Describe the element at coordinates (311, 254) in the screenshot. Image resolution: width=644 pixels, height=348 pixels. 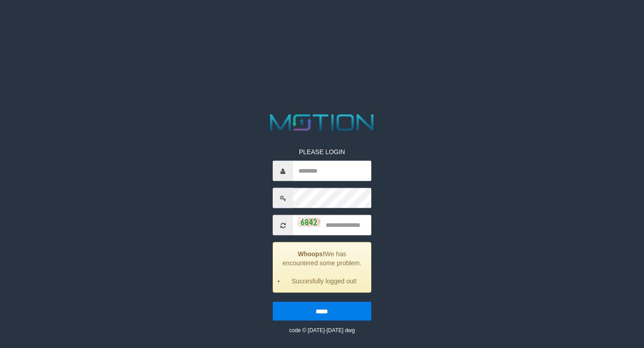
I see `strong: Whoops!` at that location.